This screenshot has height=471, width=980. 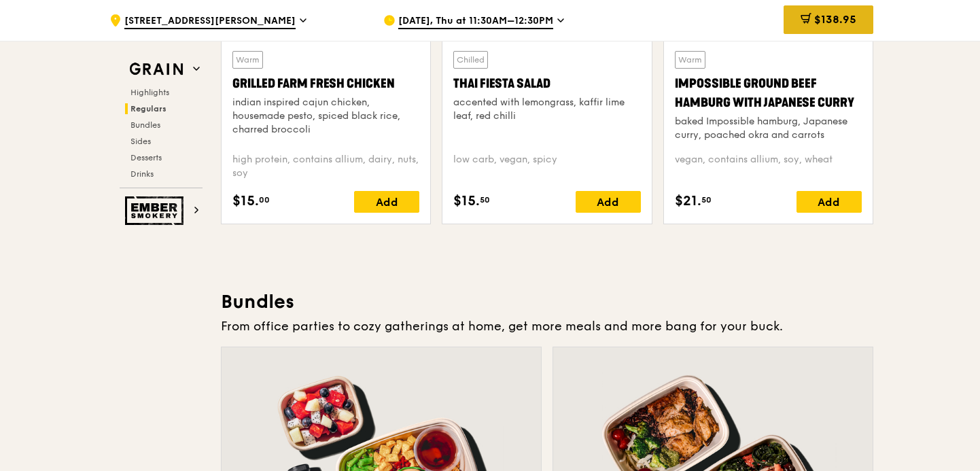 I want to click on span: Sides, so click(x=141, y=141).